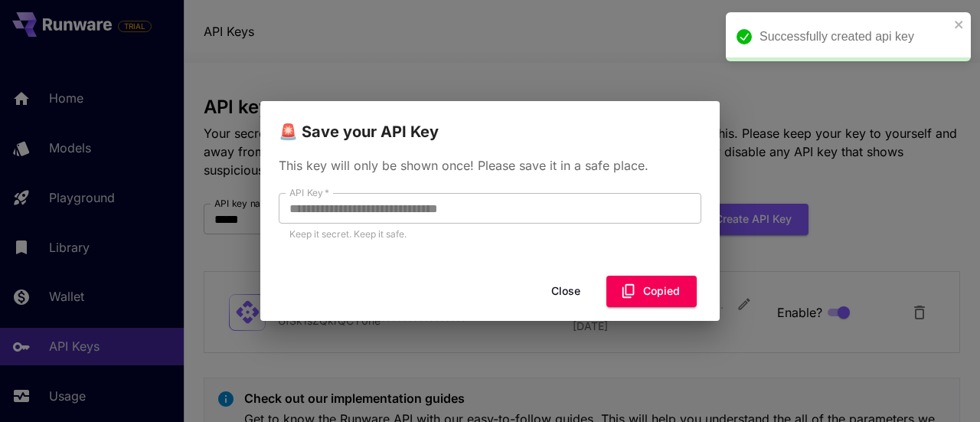 This screenshot has width=980, height=422. What do you see at coordinates (490, 122) in the screenshot?
I see `h2: 🚨 Save your API Key` at bounding box center [490, 122].